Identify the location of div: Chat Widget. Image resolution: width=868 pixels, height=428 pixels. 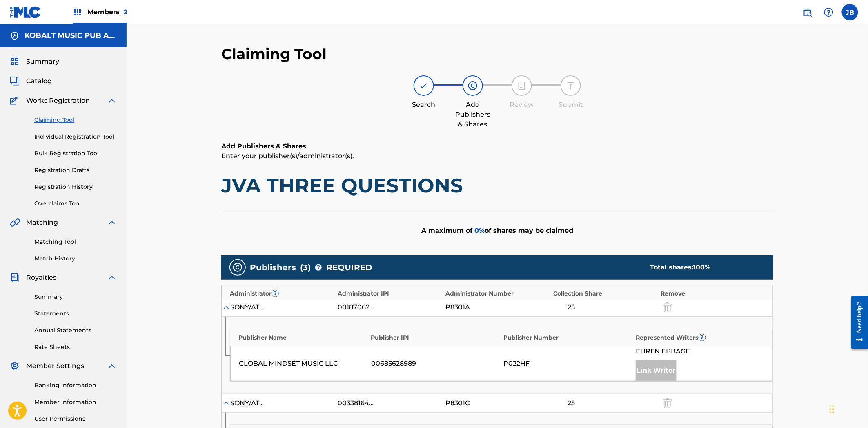
(847, 408).